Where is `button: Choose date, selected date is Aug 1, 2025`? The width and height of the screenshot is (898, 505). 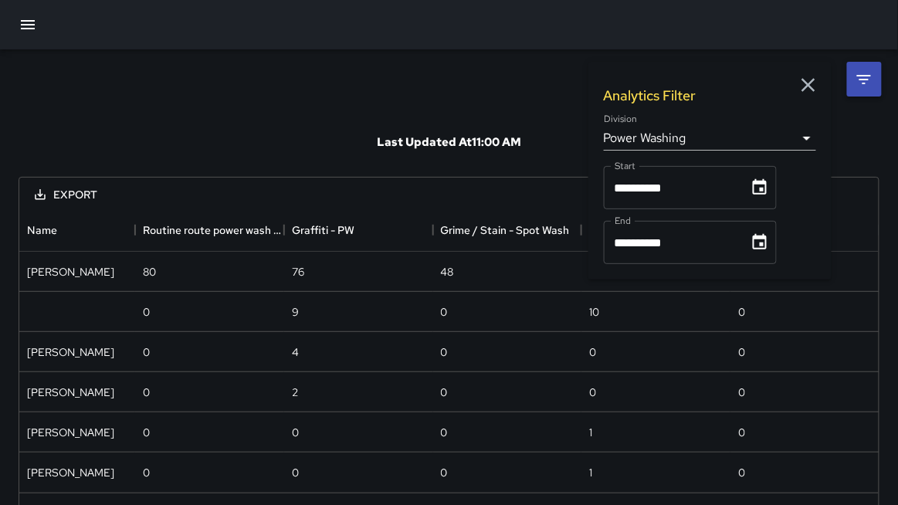
button: Choose date, selected date is Aug 1, 2025 is located at coordinates (760, 188).